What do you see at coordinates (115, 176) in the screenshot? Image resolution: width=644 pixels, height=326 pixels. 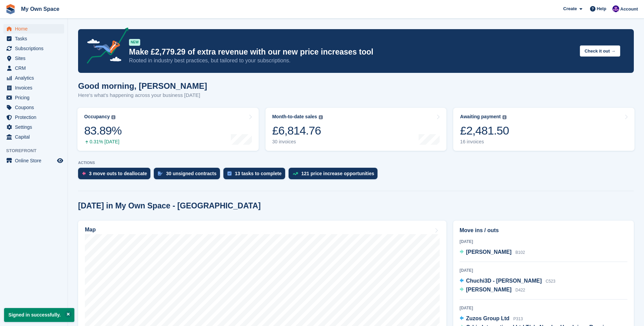 I see `a: 3 move outs to deallocate` at bounding box center [115, 176].